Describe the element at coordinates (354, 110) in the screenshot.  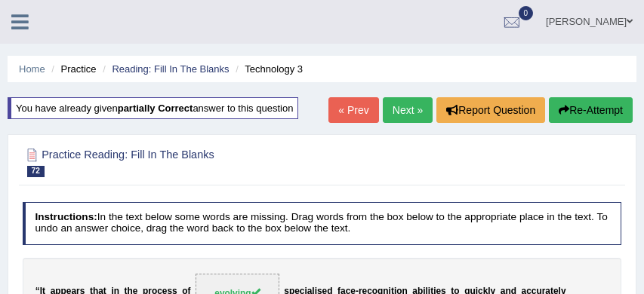
I see `a: « Prev` at that location.